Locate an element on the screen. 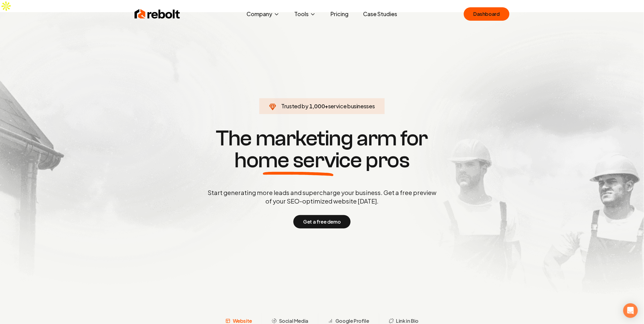 Image resolution: width=644 pixels, height=324 pixels. a: Pricing is located at coordinates (340, 14).